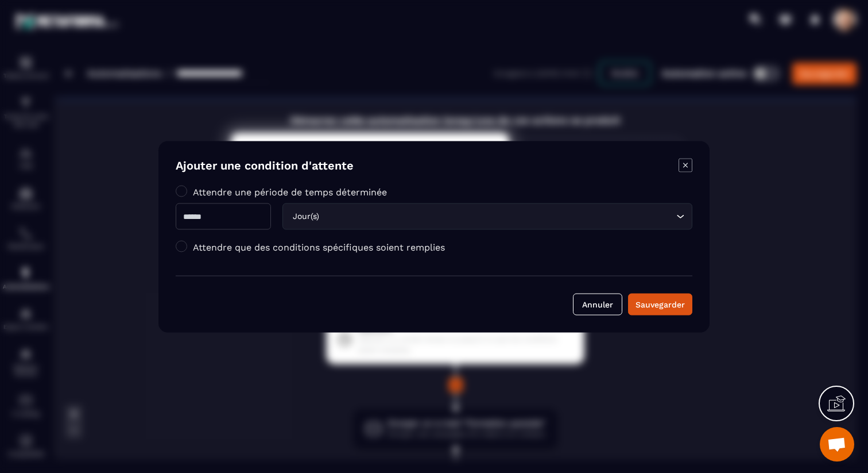  What do you see at coordinates (598, 304) in the screenshot?
I see `button: Annuler` at bounding box center [598, 304].